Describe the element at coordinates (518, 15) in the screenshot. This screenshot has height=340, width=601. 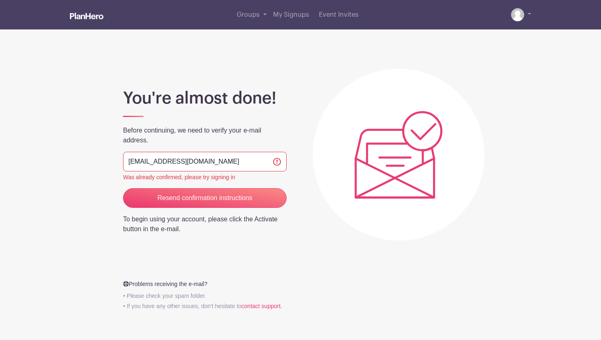
I see `img: default-ce2991bfa6775e67f084385cd625a349d9dcbb7a52a09fb2fda1e96e2d18dcdb.png` at that location.